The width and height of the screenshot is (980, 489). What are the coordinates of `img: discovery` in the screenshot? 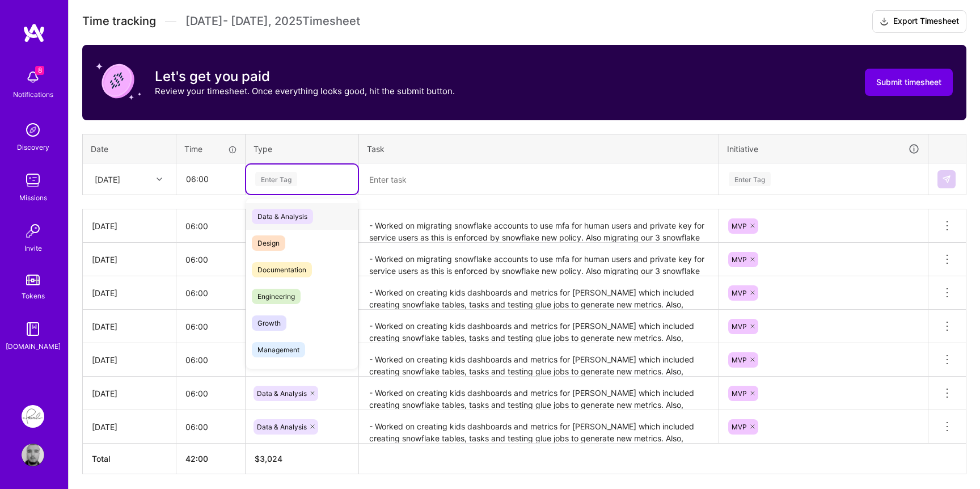 It's located at (33, 129).